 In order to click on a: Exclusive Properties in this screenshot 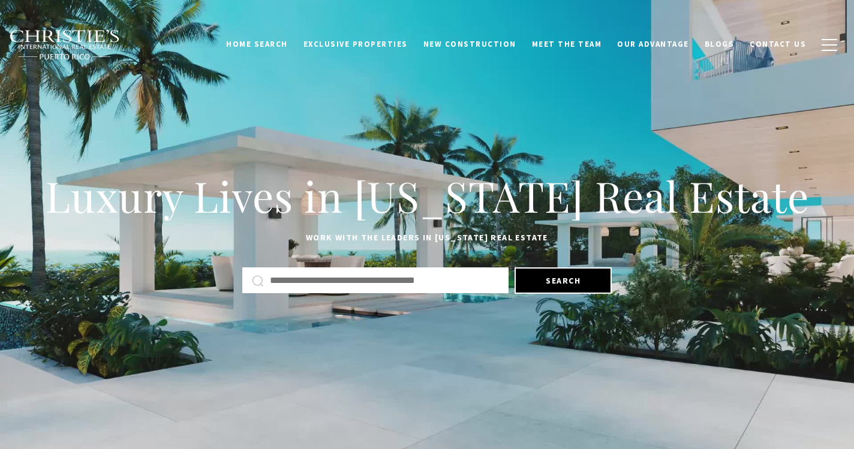, I will do `click(356, 44)`.